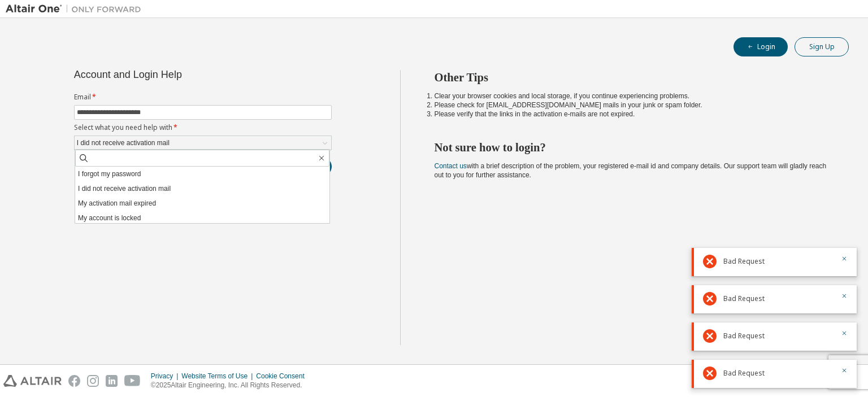 Image resolution: width=868 pixels, height=397 pixels. Describe the element at coordinates (203, 128) in the screenshot. I see `label: Select what you need help with` at that location.